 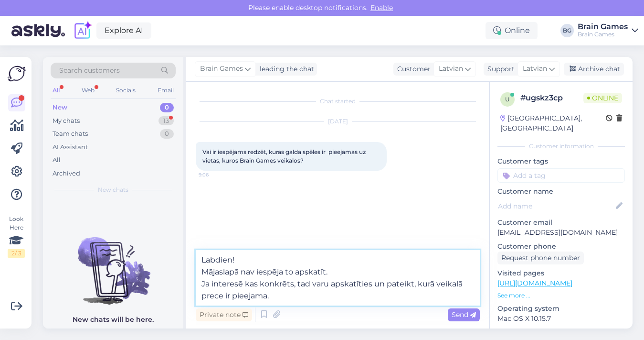 What do you see at coordinates (561, 318) in the screenshot?
I see `p: Mac OS X 10.15.7` at bounding box center [561, 318].